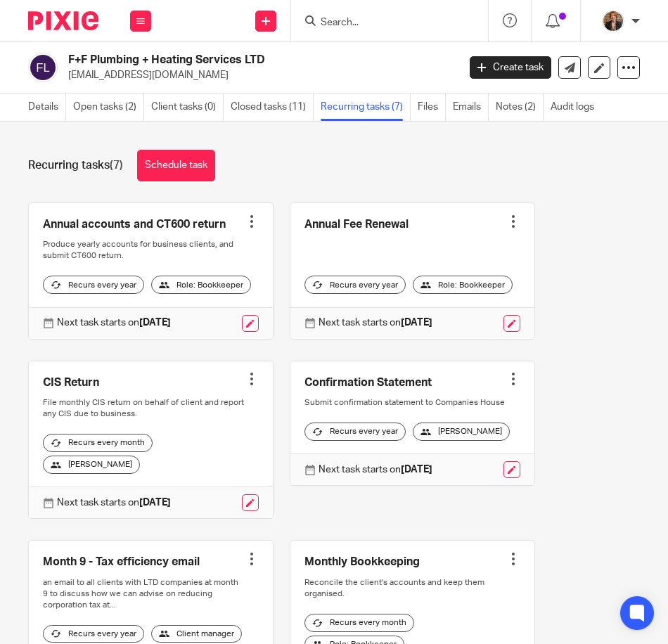 Image resolution: width=668 pixels, height=644 pixels. Describe the element at coordinates (116, 165) in the screenshot. I see `span: (7)` at that location.